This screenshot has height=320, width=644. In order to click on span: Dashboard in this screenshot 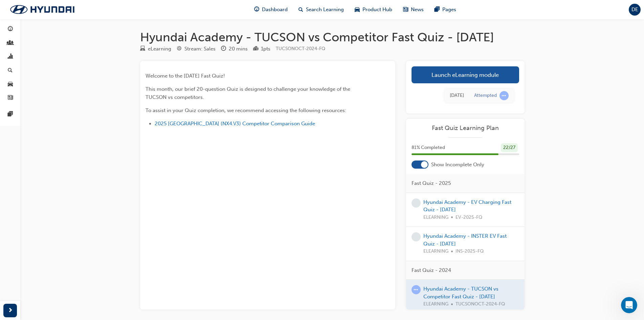, I will do `click(275, 9)`.